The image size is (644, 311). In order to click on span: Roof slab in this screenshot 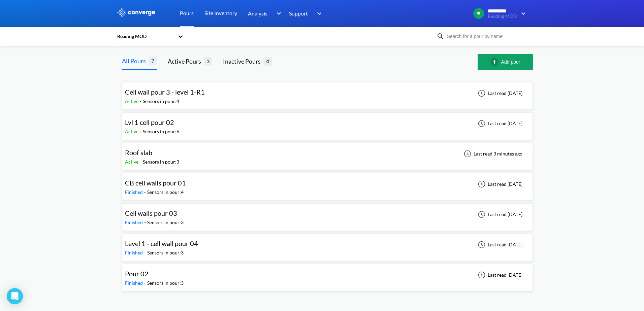, I will do `click(138, 152)`.